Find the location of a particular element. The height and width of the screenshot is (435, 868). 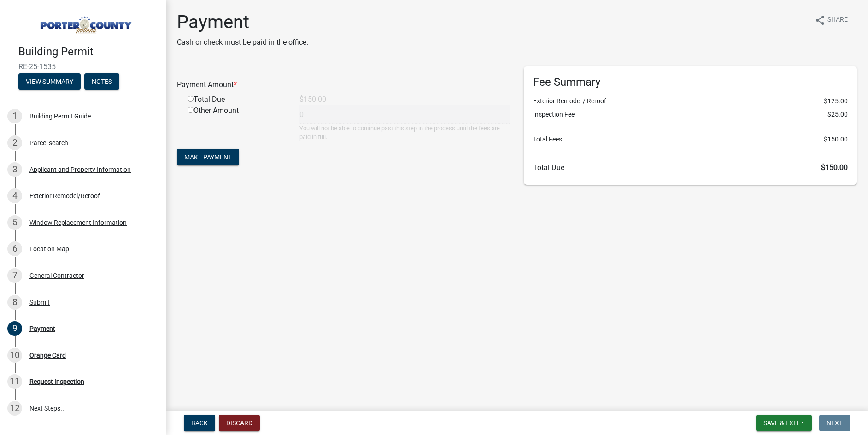

h1: Payment is located at coordinates (242, 22).